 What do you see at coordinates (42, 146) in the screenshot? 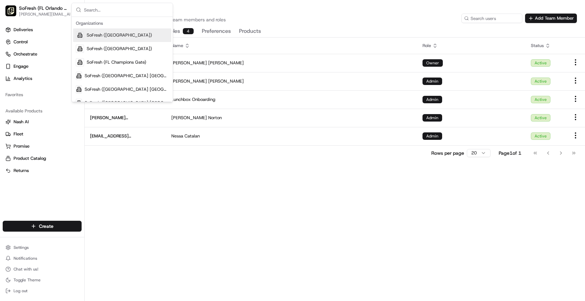
I see `a: Promise` at bounding box center [42, 146].